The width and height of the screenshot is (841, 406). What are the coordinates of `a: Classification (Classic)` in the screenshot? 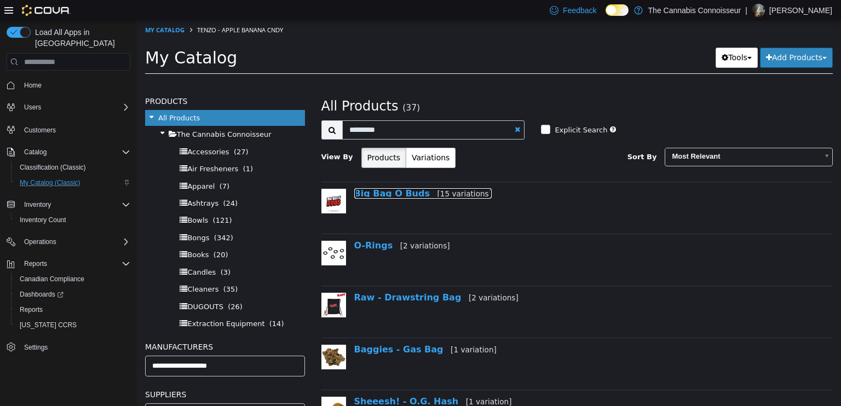 It's located at (53, 168).